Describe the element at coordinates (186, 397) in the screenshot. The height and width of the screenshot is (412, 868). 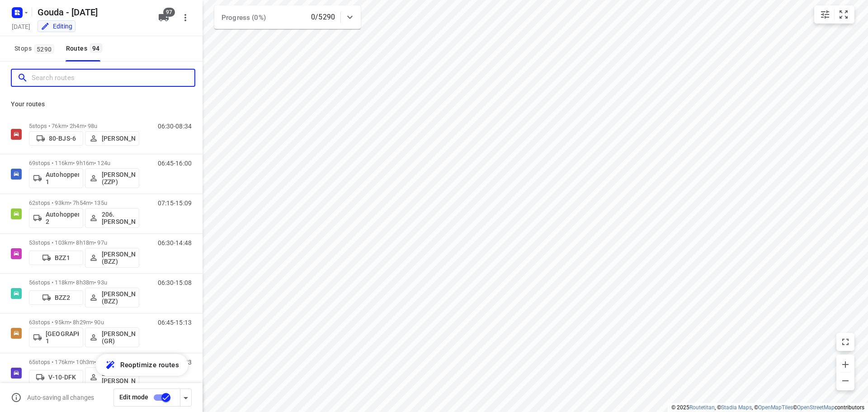
I see `div: Driver app settings` at that location.